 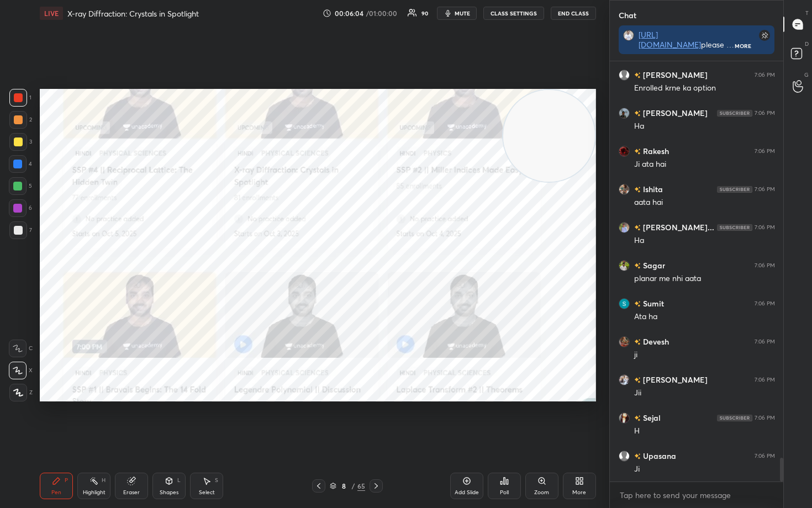 I want to click on div: 90, so click(x=425, y=13).